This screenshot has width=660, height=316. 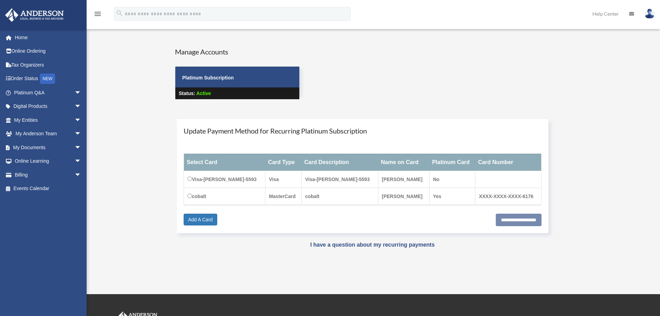 What do you see at coordinates (48, 161) in the screenshot?
I see `a: Online Learningarrow_drop_down` at bounding box center [48, 161].